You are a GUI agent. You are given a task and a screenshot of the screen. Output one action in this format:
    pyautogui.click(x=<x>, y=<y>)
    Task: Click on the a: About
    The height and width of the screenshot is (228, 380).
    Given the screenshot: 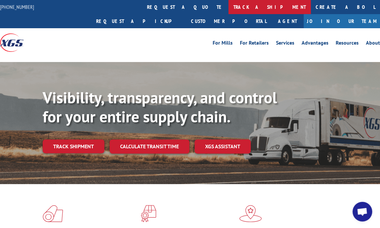 What is the action you would take?
    pyautogui.click(x=373, y=44)
    